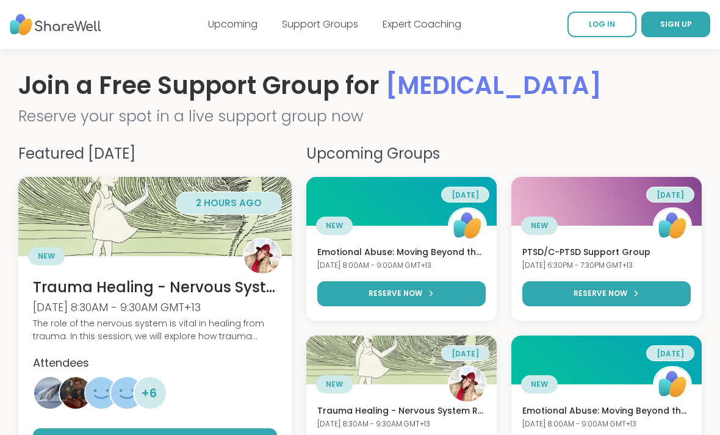 This screenshot has height=435, width=720. Describe the element at coordinates (61, 363) in the screenshot. I see `span: Attendees` at that location.